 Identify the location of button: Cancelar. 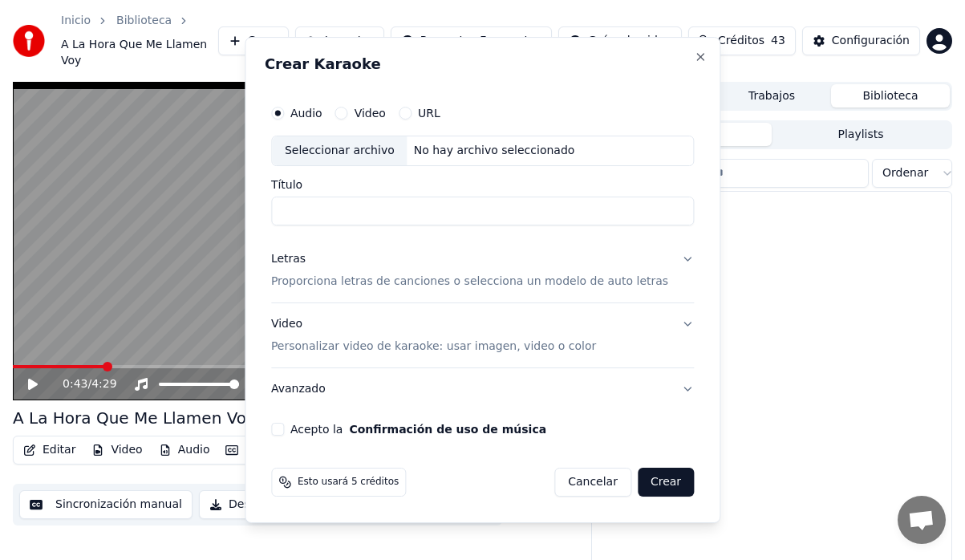
(593, 482).